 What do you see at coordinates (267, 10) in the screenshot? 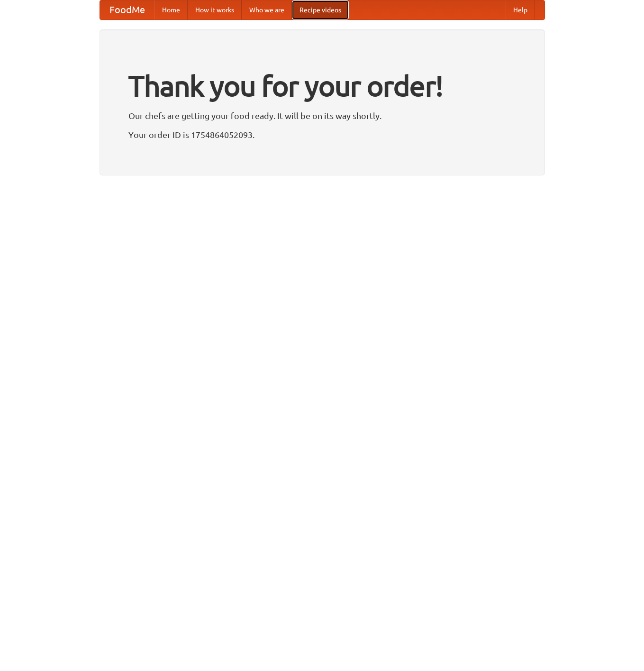
I see `a: Who we are` at bounding box center [267, 10].